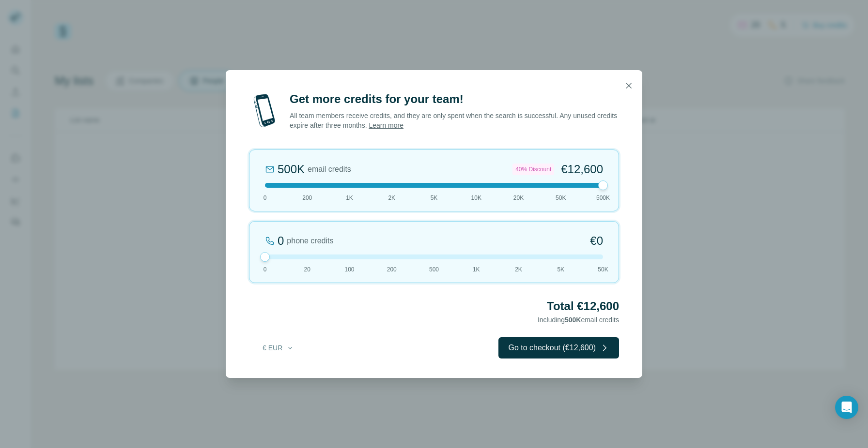 This screenshot has width=868, height=448. I want to click on span: Including email credits, so click(579, 320).